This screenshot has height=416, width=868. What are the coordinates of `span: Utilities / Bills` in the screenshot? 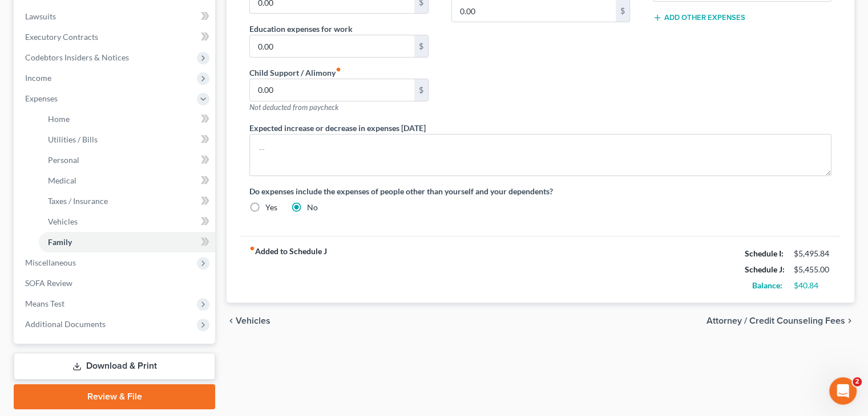 It's located at (72, 139).